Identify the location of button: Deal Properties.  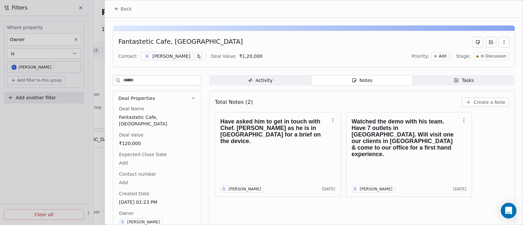
(157, 98).